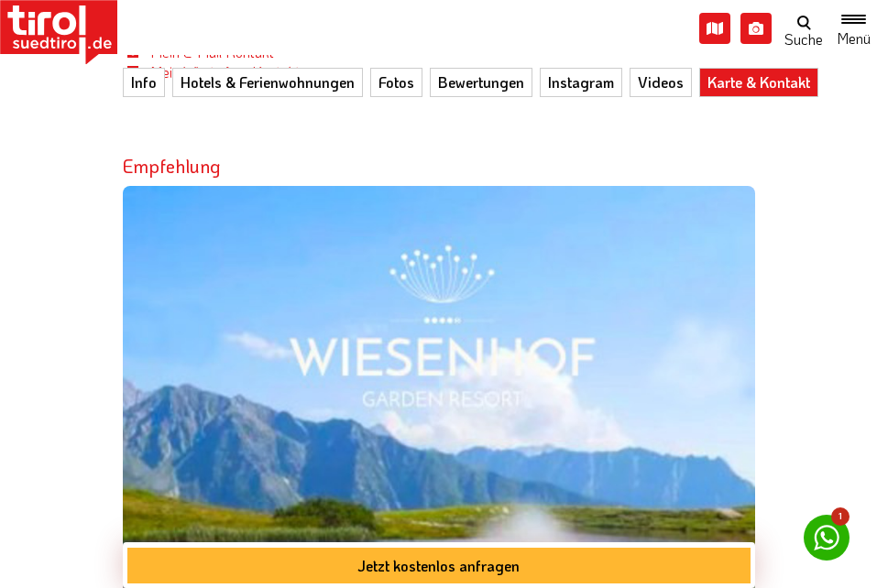 This screenshot has height=588, width=877. Describe the element at coordinates (439, 565) in the screenshot. I see `button: Jetzt kostenlos anfragen` at that location.